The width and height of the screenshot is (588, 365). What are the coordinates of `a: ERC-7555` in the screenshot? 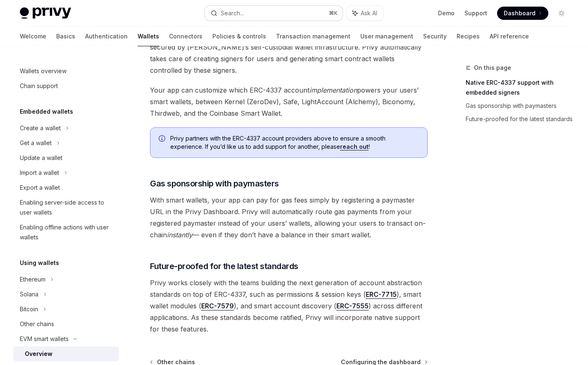 It's located at (353, 306).